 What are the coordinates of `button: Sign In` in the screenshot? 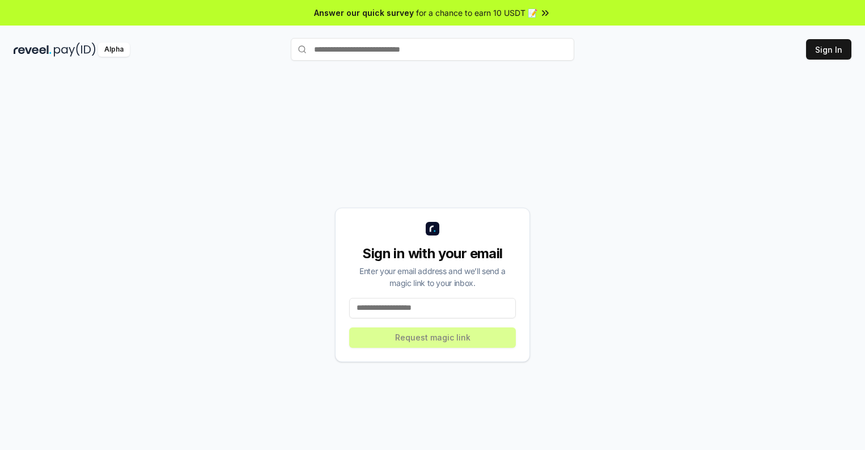 It's located at (829, 49).